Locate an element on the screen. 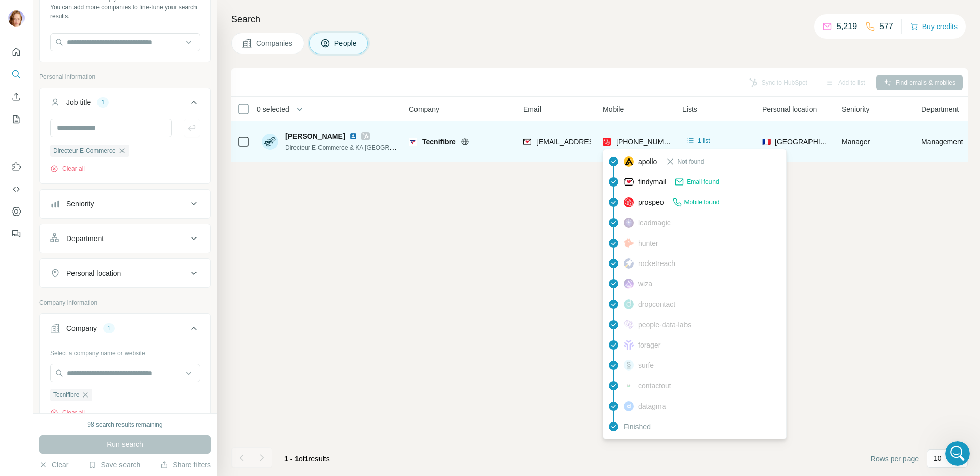 The width and height of the screenshot is (980, 476). span: Management is located at coordinates (942, 142).